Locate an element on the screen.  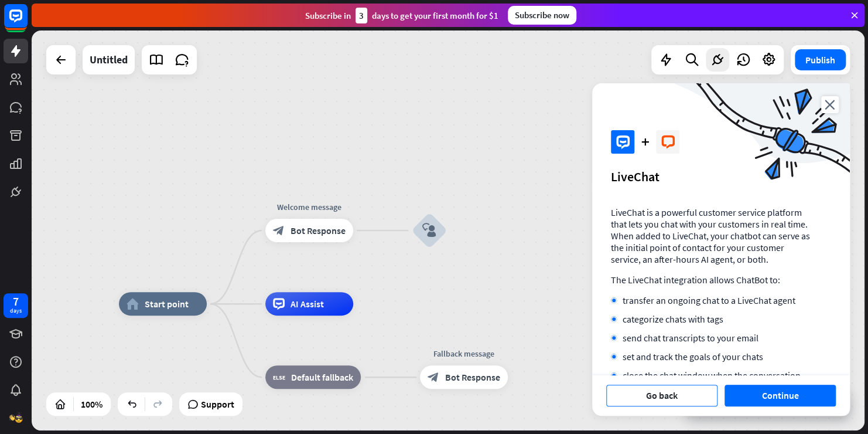
i: home_2 is located at coordinates (133, 304).